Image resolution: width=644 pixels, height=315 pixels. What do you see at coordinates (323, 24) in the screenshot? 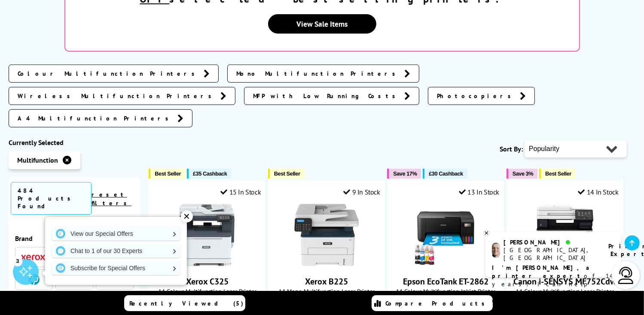
I see `a: View Sale Items` at bounding box center [323, 24].